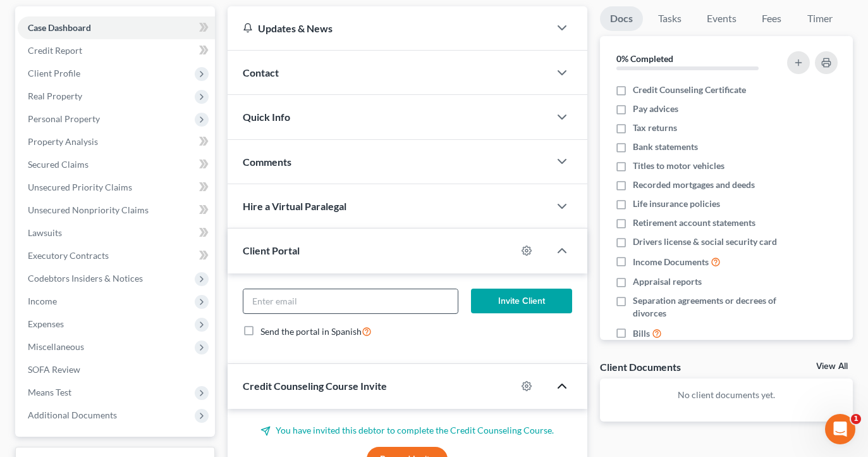 This screenshot has width=868, height=457. What do you see at coordinates (88, 209) in the screenshot?
I see `span: Unsecured Nonpriority Claims` at bounding box center [88, 209].